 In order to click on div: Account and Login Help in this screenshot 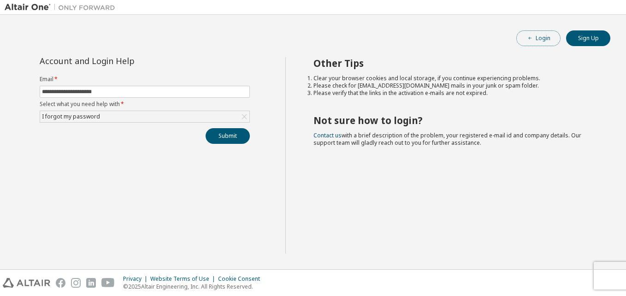, I will do `click(124, 61)`.